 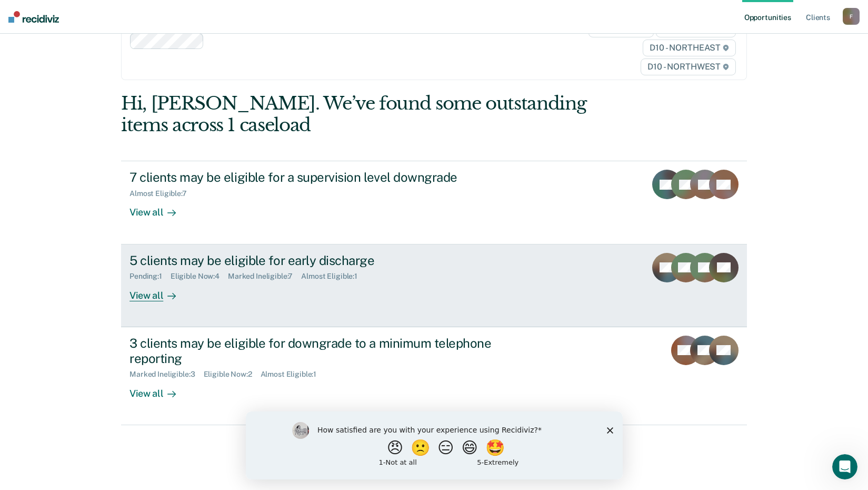 What do you see at coordinates (150, 36) in the screenshot?
I see `button: 1` at bounding box center [150, 36].